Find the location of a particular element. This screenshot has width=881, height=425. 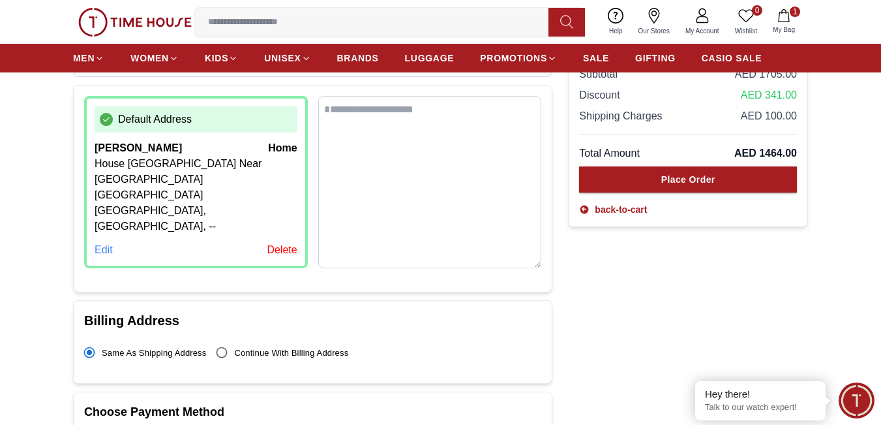

p: home is located at coordinates (282, 148).